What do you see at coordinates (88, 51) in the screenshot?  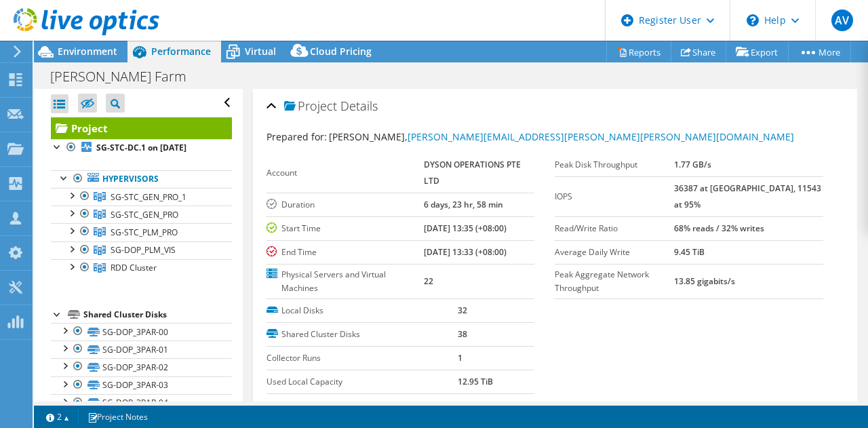 I see `span: Environment` at bounding box center [88, 51].